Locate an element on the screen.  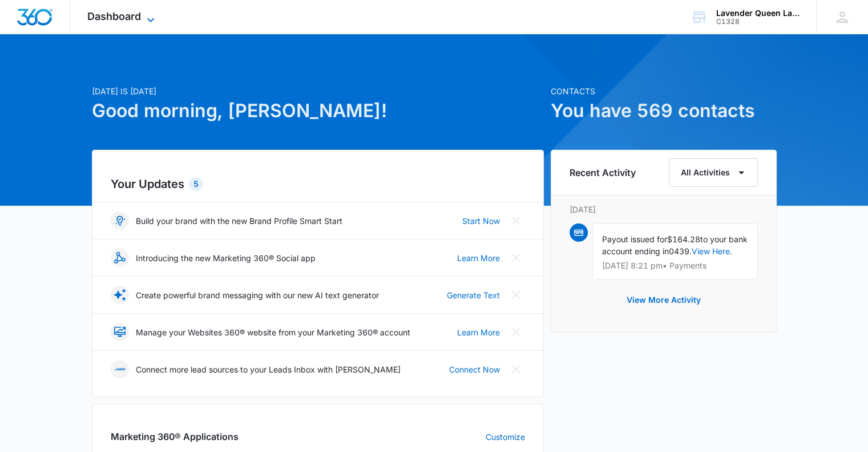
div: 5 is located at coordinates (196, 184).